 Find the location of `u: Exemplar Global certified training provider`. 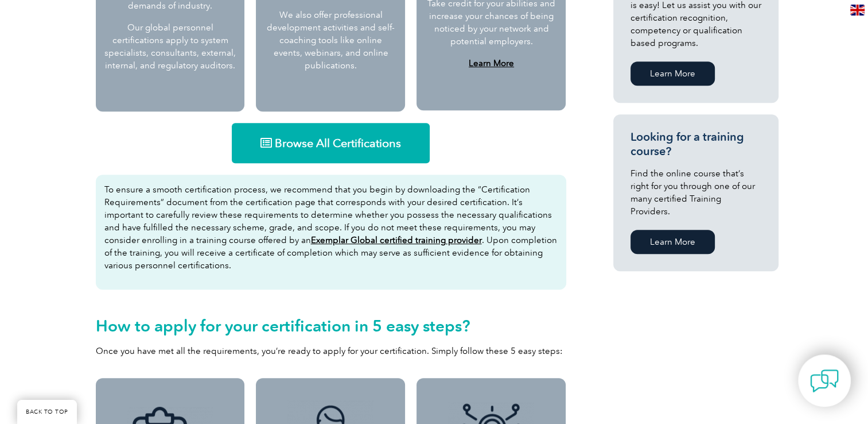

u: Exemplar Global certified training provider is located at coordinates (396, 240).